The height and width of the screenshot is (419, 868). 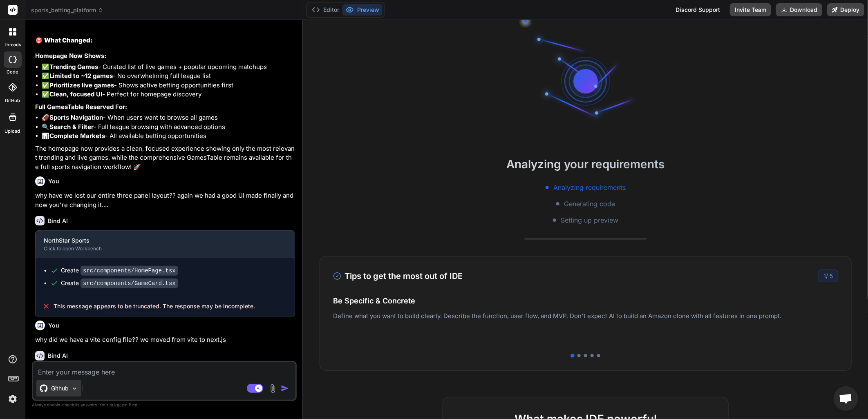 What do you see at coordinates (168, 67) in the screenshot?
I see `li: ✅ - Curated list of live games + popular upcoming matchups` at bounding box center [168, 67].